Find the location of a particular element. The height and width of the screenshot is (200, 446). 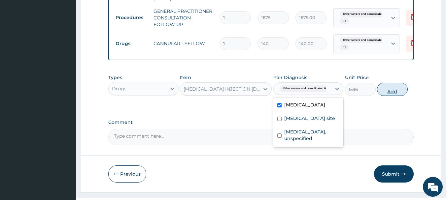

label: Item is located at coordinates (186, 78).